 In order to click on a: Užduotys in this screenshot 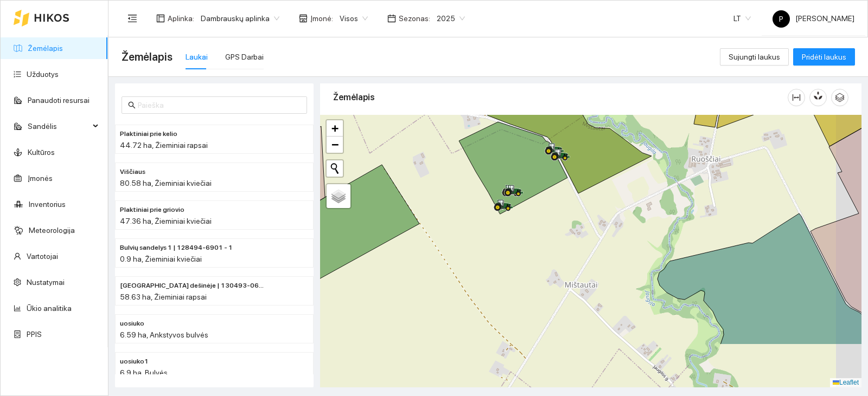, I will do `click(42, 74)`.